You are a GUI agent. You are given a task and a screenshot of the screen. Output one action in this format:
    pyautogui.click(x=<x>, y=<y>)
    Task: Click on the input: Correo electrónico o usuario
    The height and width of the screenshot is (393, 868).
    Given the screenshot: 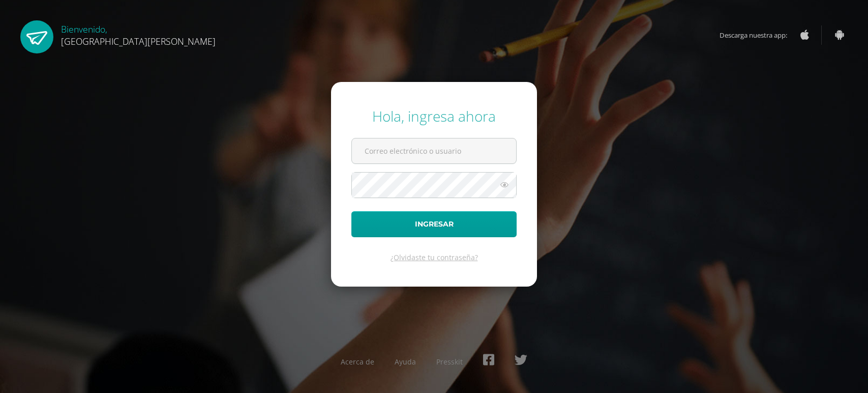 What is the action you would take?
    pyautogui.click(x=434, y=150)
    